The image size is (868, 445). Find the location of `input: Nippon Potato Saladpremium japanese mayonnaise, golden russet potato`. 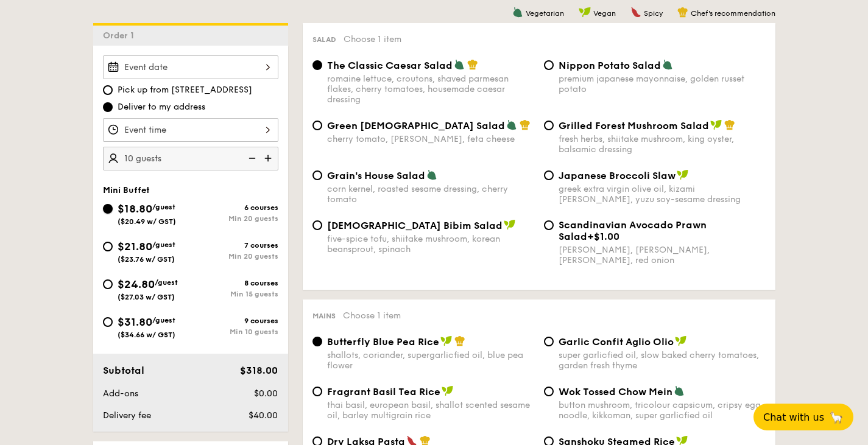

input: Nippon Potato Saladpremium japanese mayonnaise, golden russet potato is located at coordinates (549, 65).